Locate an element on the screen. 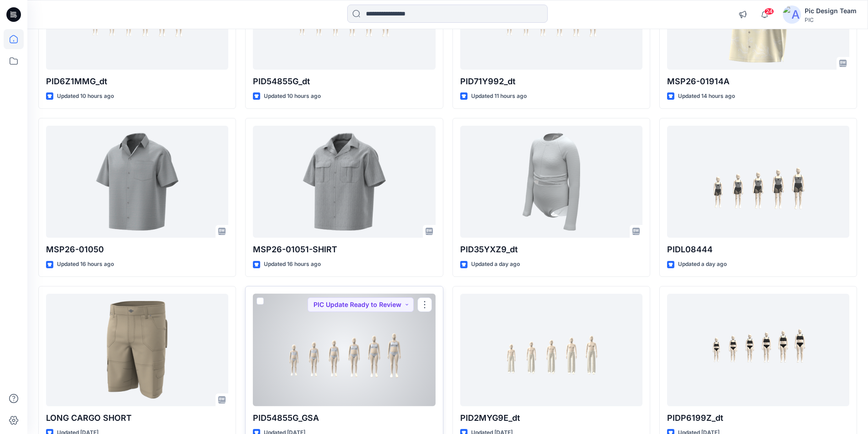 This screenshot has width=868, height=434. p: MSP26-01050 is located at coordinates (137, 250).